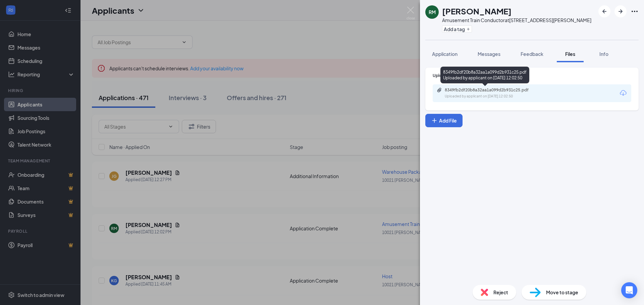  Describe the element at coordinates (620, 12) in the screenshot. I see `svg: ArrowRight` at that location.